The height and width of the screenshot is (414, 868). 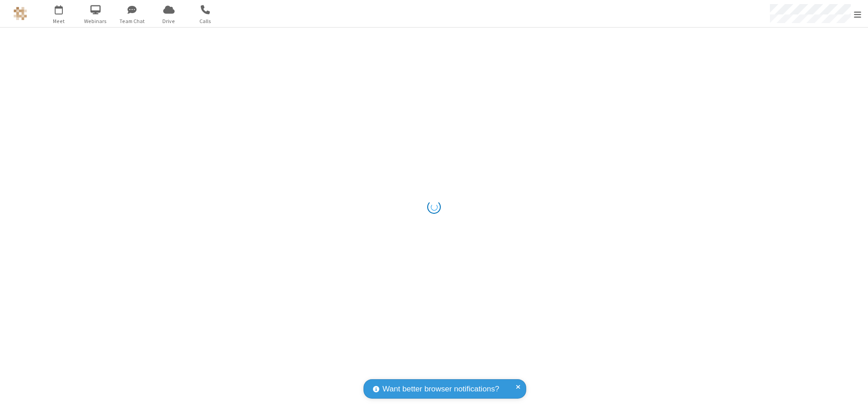 I want to click on span: Want better browser notifications?, so click(x=441, y=389).